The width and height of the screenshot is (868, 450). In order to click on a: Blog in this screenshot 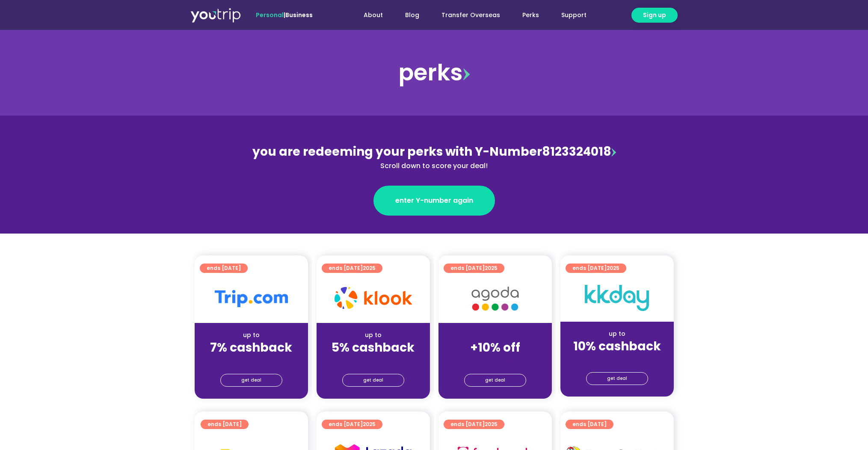, I will do `click(412, 15)`.